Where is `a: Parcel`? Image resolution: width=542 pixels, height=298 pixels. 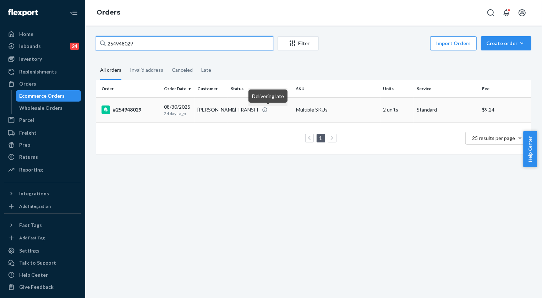 a: Parcel is located at coordinates (43, 120).